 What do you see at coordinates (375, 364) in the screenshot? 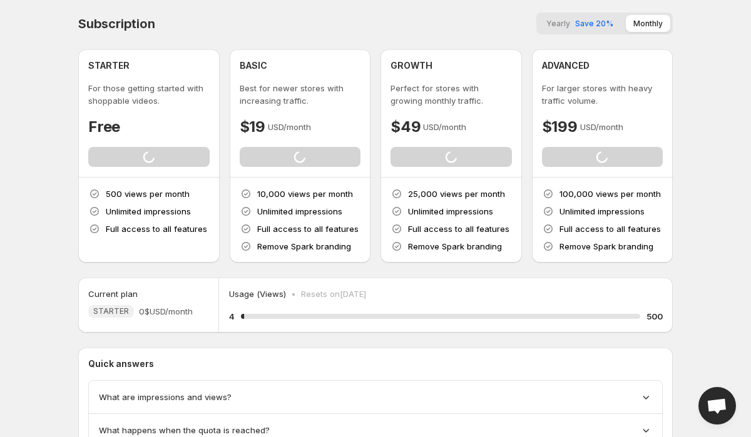
I see `p: Quick answers` at bounding box center [375, 364].